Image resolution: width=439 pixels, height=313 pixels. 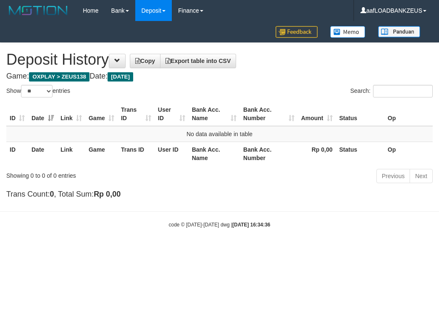 What do you see at coordinates (59, 77) in the screenshot?
I see `span: OXPLAY > ZEUS138` at bounding box center [59, 77].